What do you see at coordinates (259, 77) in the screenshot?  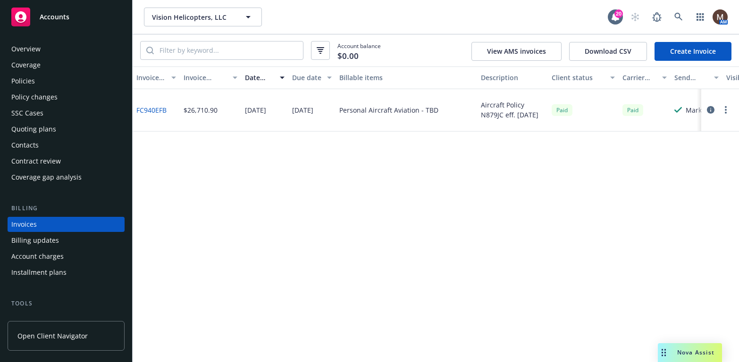 I see `div: Date issued` at bounding box center [259, 77].